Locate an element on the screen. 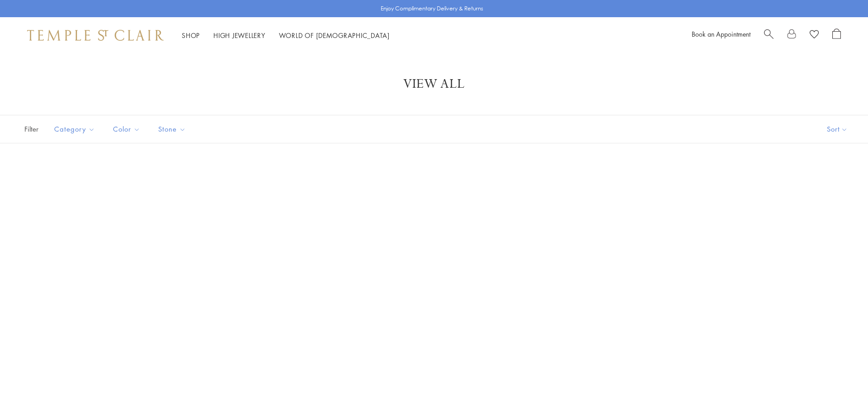 The height and width of the screenshot is (412, 868). a: High JewelleryHigh Jewellery is located at coordinates (239, 35).